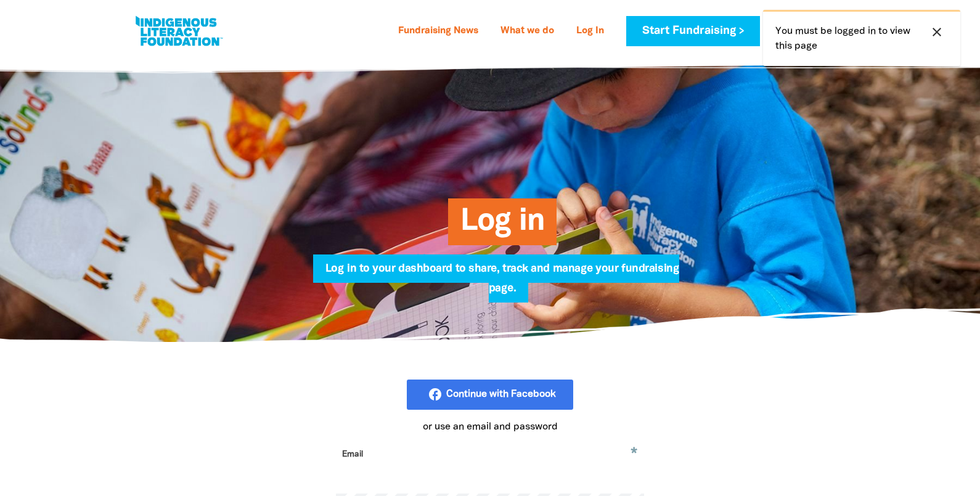 This screenshot has height=496, width=980. I want to click on i: close, so click(937, 32).